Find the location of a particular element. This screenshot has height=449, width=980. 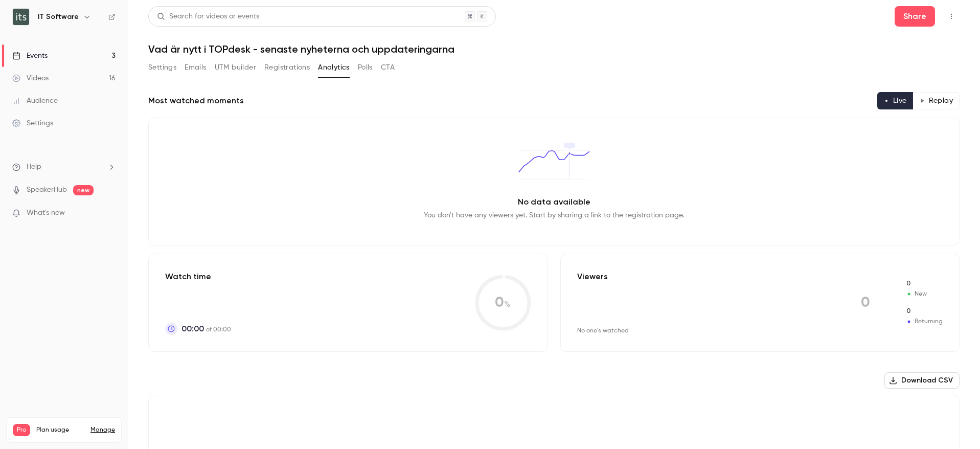

div: Videos is located at coordinates (30, 78).